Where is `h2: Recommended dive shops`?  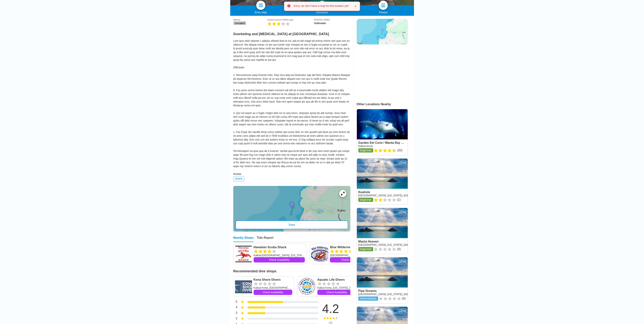
h2: Recommended dive shops is located at coordinates (292, 270).